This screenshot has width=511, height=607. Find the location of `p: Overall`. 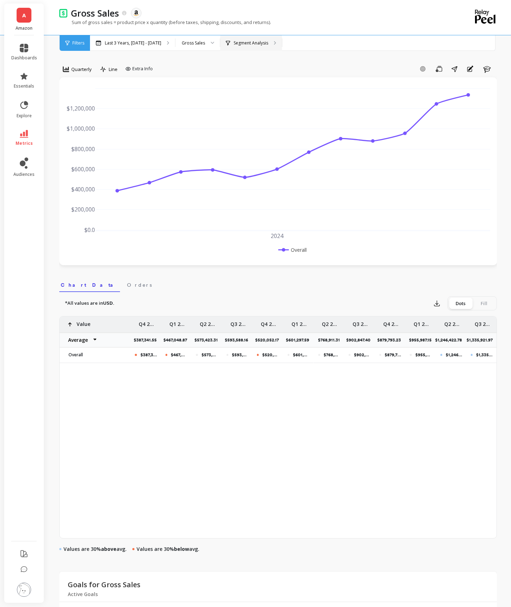

p: Overall is located at coordinates (95, 355).